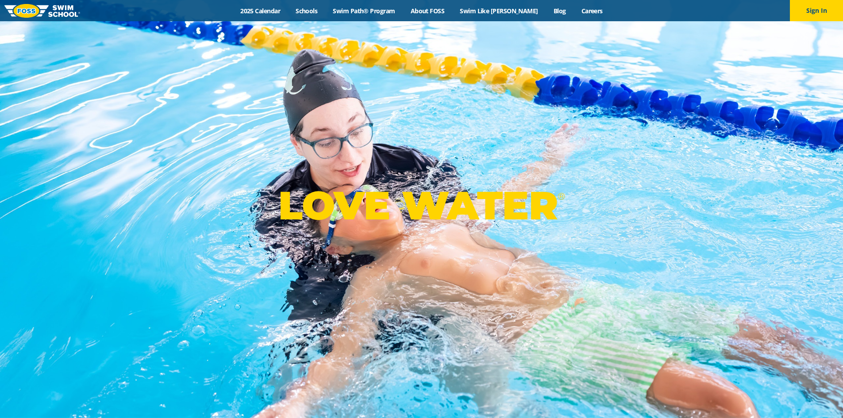 This screenshot has height=418, width=843. I want to click on a: About FOSS, so click(427, 11).